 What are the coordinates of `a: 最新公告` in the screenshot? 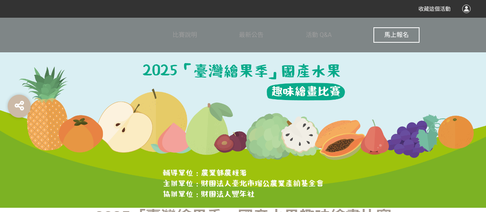 It's located at (251, 35).